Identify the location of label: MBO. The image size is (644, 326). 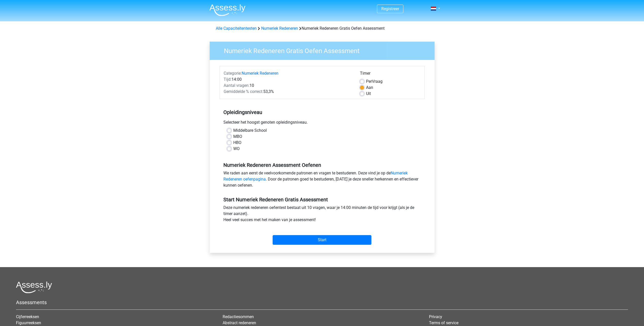
(237, 137).